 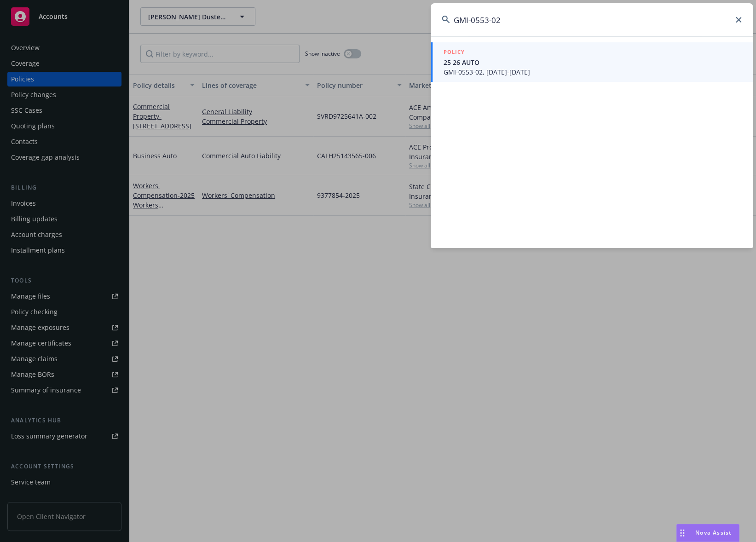 I want to click on button: Nova Assist, so click(x=708, y=533).